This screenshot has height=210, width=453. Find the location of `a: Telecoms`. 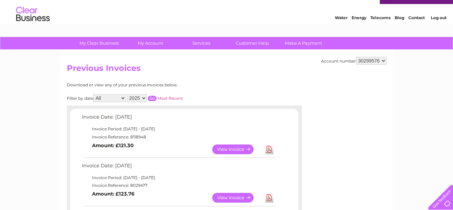

a: Telecoms is located at coordinates (380, 31).